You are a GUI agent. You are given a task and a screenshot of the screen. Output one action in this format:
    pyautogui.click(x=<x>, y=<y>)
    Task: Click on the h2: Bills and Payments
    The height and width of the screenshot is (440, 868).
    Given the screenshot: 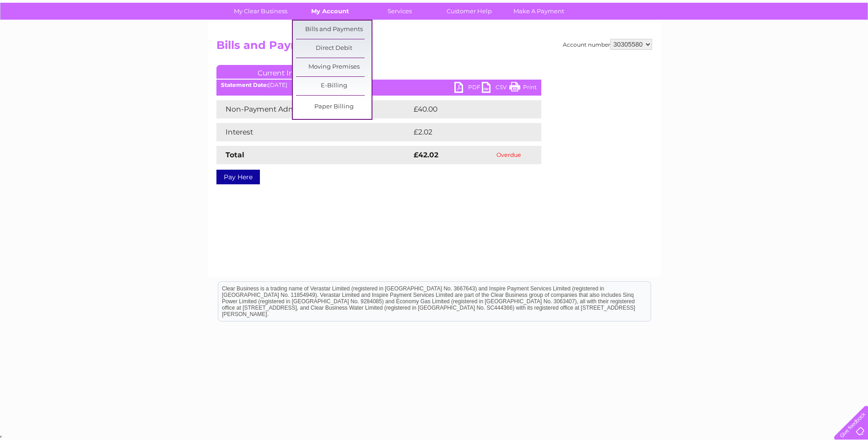 What is the action you would take?
    pyautogui.click(x=434, y=48)
    